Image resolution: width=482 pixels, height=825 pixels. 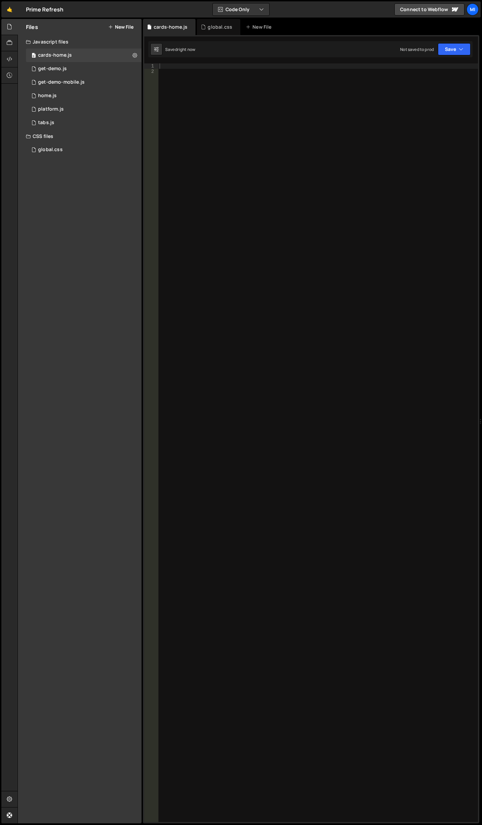 I want to click on div: tabs.js, so click(x=46, y=123).